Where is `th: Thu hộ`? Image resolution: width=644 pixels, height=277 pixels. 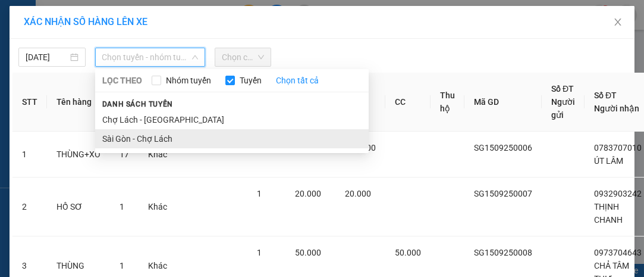
th: Thu hộ is located at coordinates (447, 102).